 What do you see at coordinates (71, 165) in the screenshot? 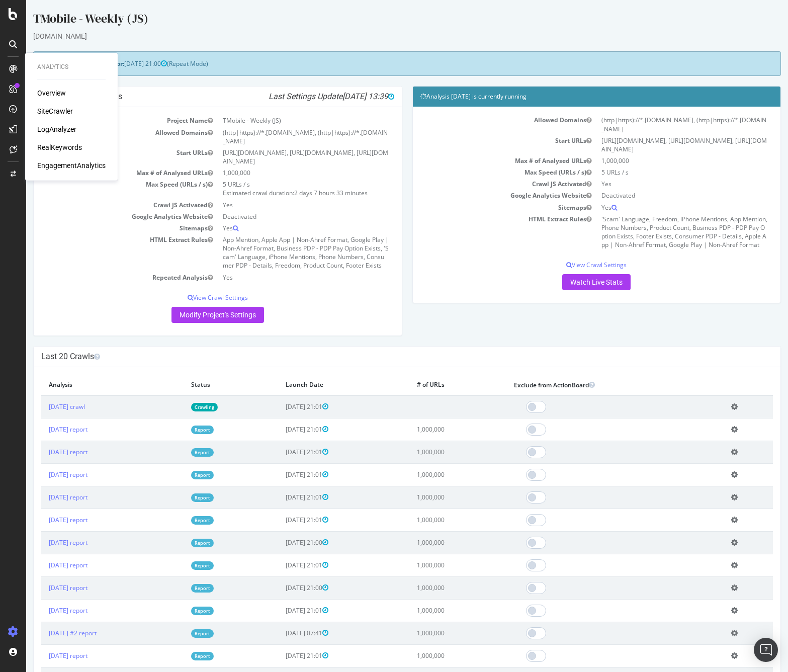
I see `div: EngagementAnalytics` at bounding box center [71, 165].